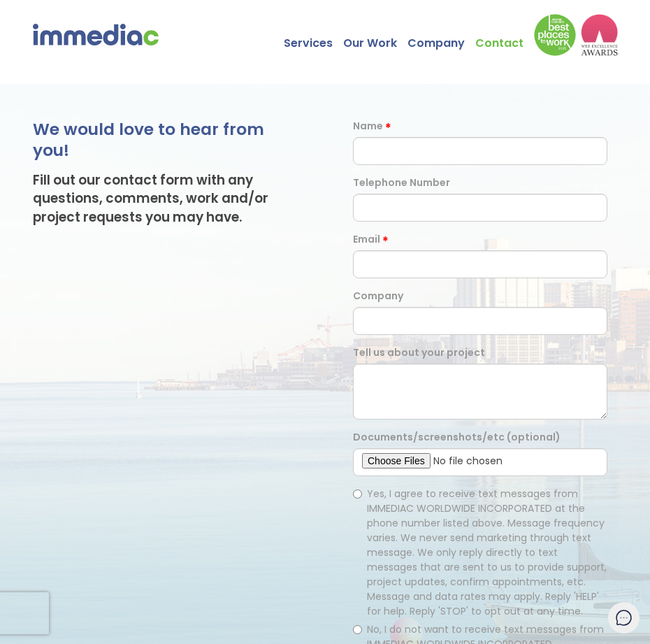 The image size is (650, 644). What do you see at coordinates (486, 553) in the screenshot?
I see `span: Yes, I agree to receive text messages from IMMEDIAC WORLDWIDE INCORPORATED at the phone number li...` at bounding box center [486, 553].